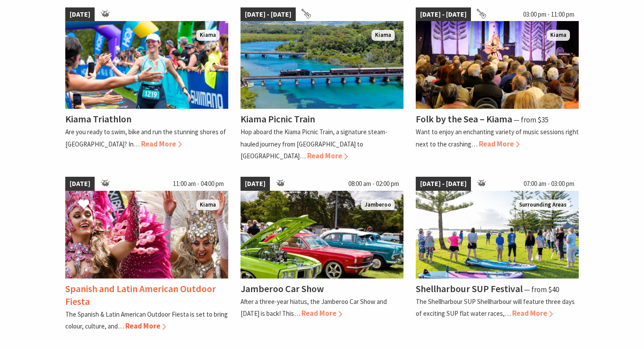  What do you see at coordinates (198, 184) in the screenshot?
I see `span: 11:00 am - 04:00 pm` at bounding box center [198, 184].